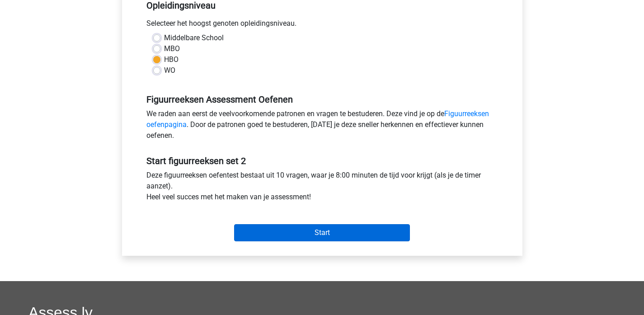 This screenshot has width=644, height=315. What do you see at coordinates (172, 60) in the screenshot?
I see `label: HBO` at bounding box center [172, 60].